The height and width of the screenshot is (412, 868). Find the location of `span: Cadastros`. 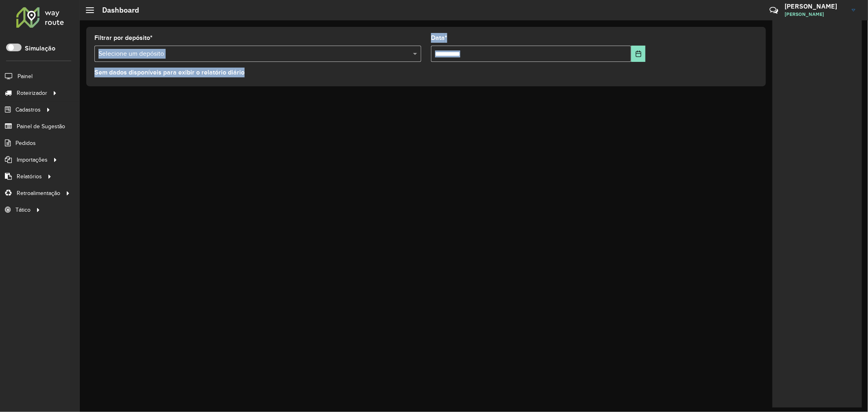

span: Cadastros is located at coordinates (28, 110).